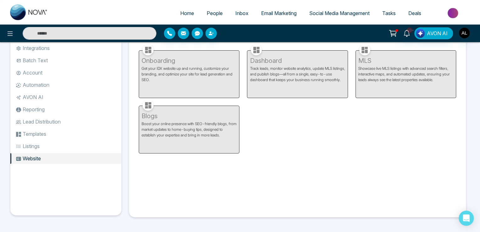  What do you see at coordinates (434, 33) in the screenshot?
I see `button: AVON AI` at bounding box center [434, 33].